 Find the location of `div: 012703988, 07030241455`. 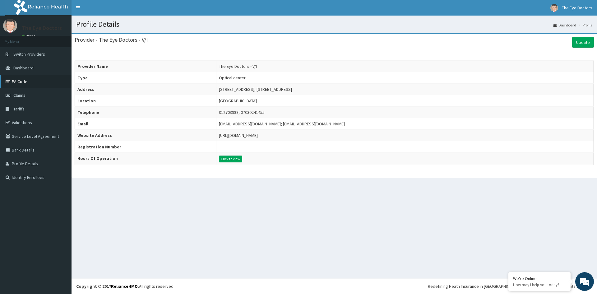

div: 012703988, 07030241455 is located at coordinates (241, 112).